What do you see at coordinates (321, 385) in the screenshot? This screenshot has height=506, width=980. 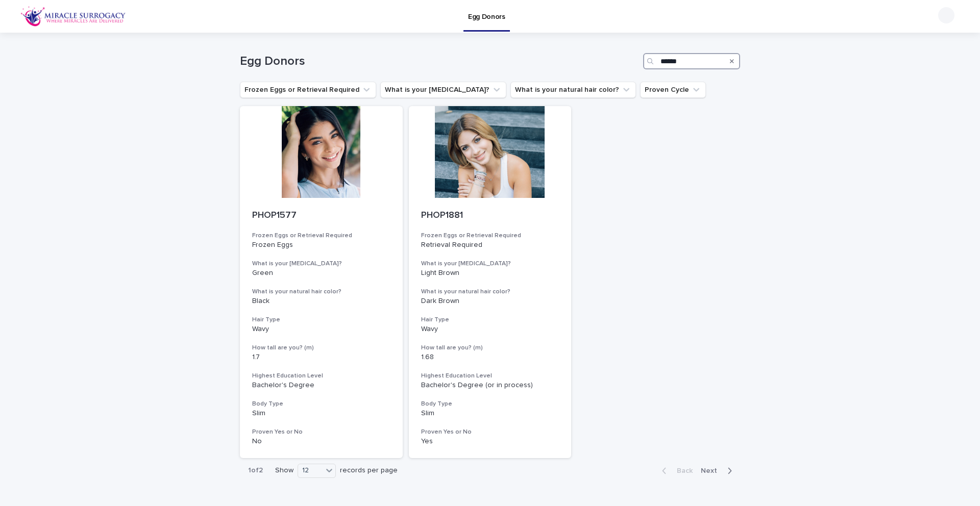 I see `p: Bachelor's Degree` at bounding box center [321, 385].